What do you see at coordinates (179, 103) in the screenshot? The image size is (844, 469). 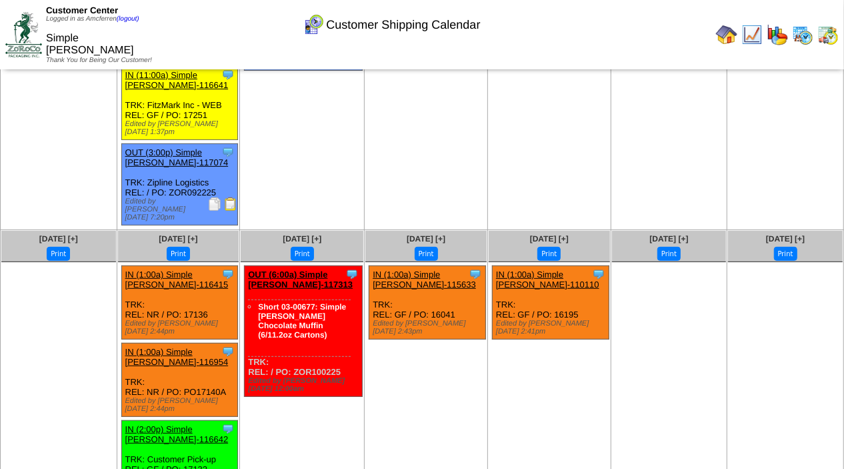 I see `div: TRK: FitzMark Inc - WEB REL: GF / PO: 17251` at bounding box center [179, 103].